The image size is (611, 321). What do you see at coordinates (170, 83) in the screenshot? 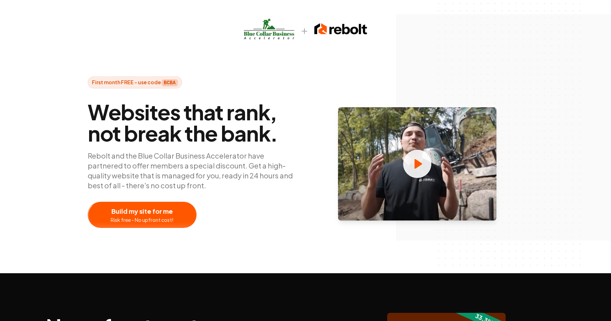
I see `strong: BCBA` at bounding box center [170, 83].